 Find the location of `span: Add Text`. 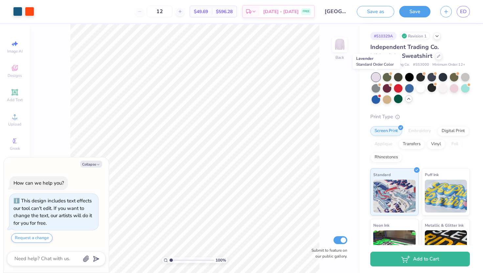

span: Add Text is located at coordinates (15, 100).